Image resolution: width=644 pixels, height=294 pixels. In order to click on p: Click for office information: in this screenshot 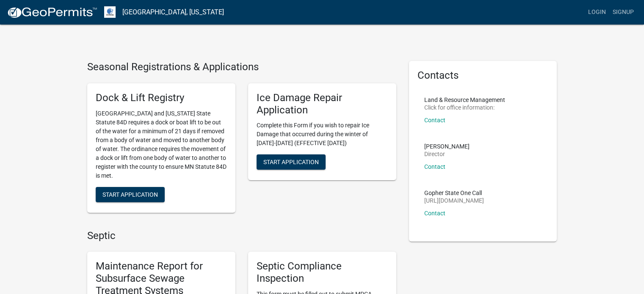, I will do `click(464, 107)`.